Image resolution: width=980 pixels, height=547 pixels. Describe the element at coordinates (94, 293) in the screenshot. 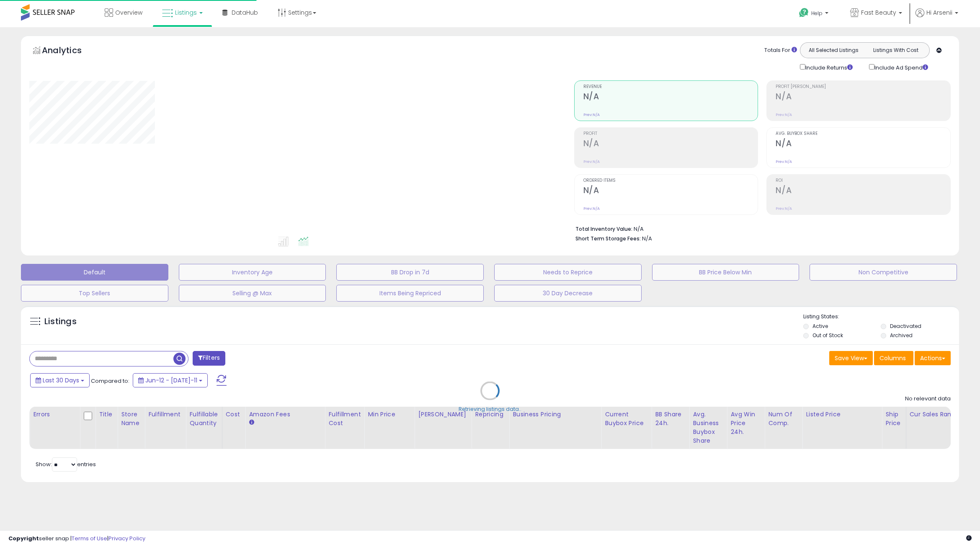

I see `button: Top Sellers` at that location.